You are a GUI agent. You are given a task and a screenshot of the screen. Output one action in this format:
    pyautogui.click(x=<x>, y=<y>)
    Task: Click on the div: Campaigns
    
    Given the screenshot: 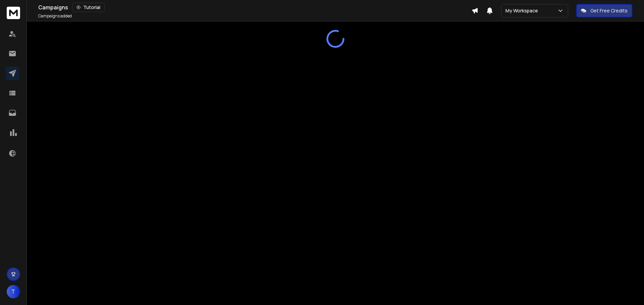 What is the action you would take?
    pyautogui.click(x=255, y=7)
    